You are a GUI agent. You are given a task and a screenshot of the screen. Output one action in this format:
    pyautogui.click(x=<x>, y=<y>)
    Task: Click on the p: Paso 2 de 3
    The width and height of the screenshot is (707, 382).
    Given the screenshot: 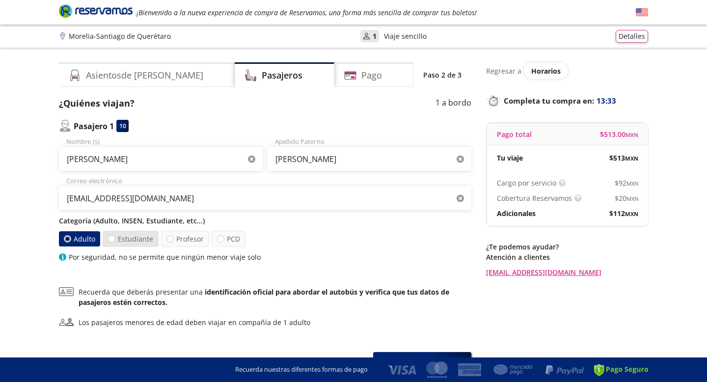 What is the action you would take?
    pyautogui.click(x=443, y=75)
    